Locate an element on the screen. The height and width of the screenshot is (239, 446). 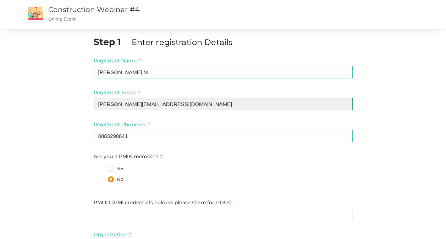
label: No is located at coordinates (116, 179).